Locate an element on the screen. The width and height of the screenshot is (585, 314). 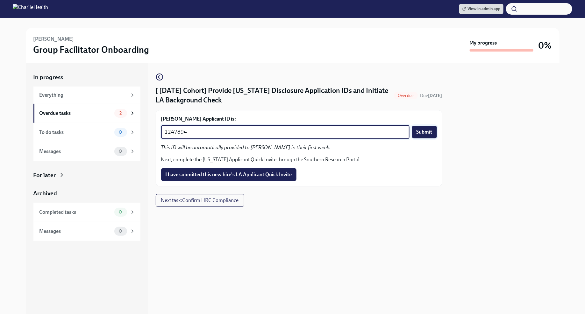
div: Overdue tasks is located at coordinates (76, 113).